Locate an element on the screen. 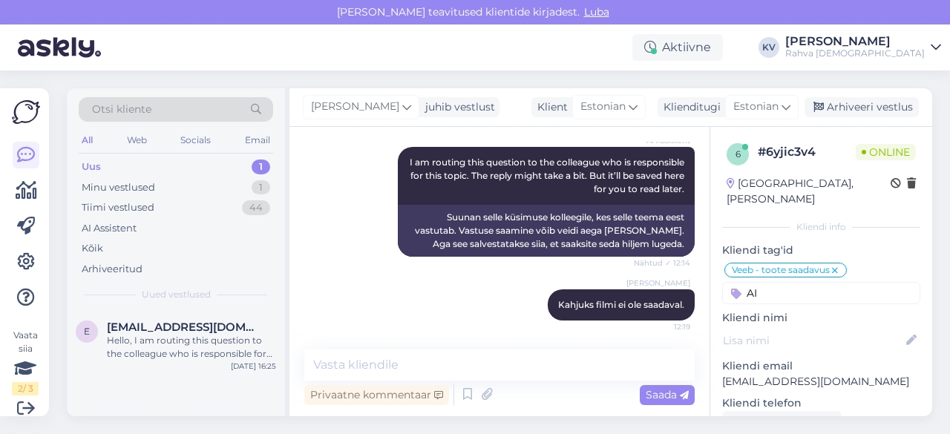 The height and width of the screenshot is (434, 950). span: Uued vestlused is located at coordinates (176, 295).